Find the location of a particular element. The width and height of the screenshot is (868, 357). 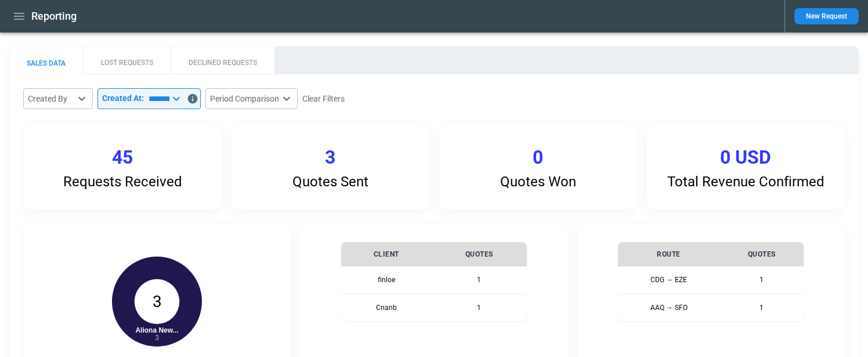

div: Created By is located at coordinates (51, 99).